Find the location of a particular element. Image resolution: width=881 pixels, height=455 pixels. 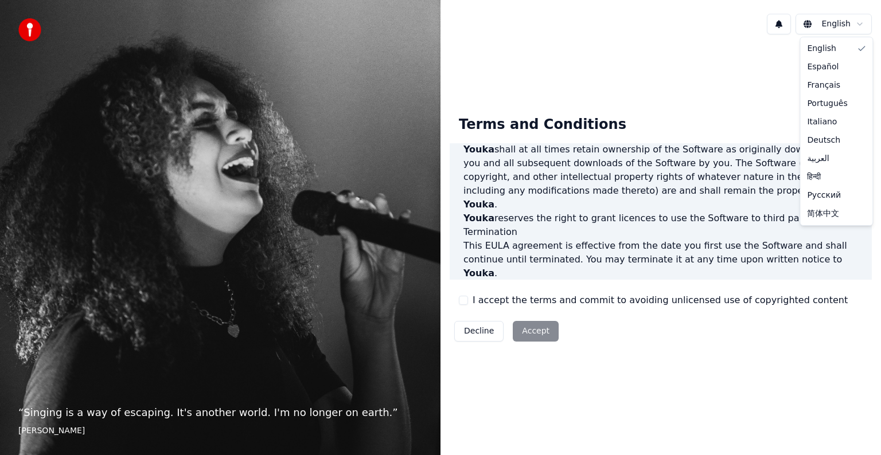

span: Português is located at coordinates (827, 104).